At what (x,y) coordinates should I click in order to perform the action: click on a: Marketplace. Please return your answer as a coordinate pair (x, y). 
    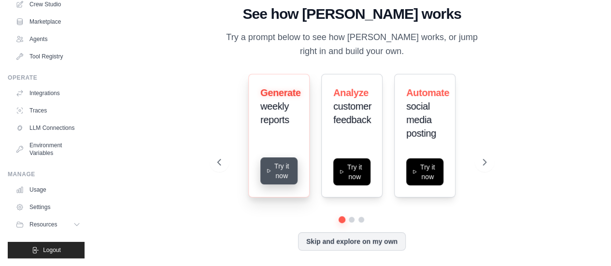
    Looking at the image, I should click on (48, 22).